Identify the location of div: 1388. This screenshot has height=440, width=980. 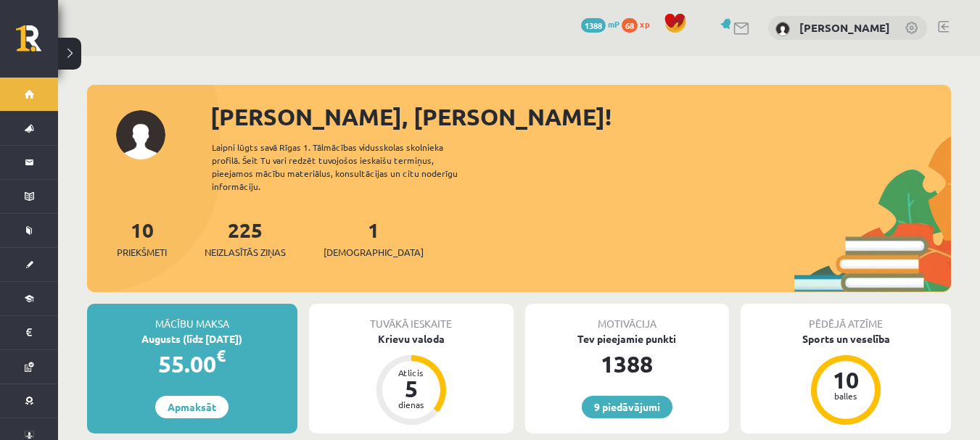
(628, 364).